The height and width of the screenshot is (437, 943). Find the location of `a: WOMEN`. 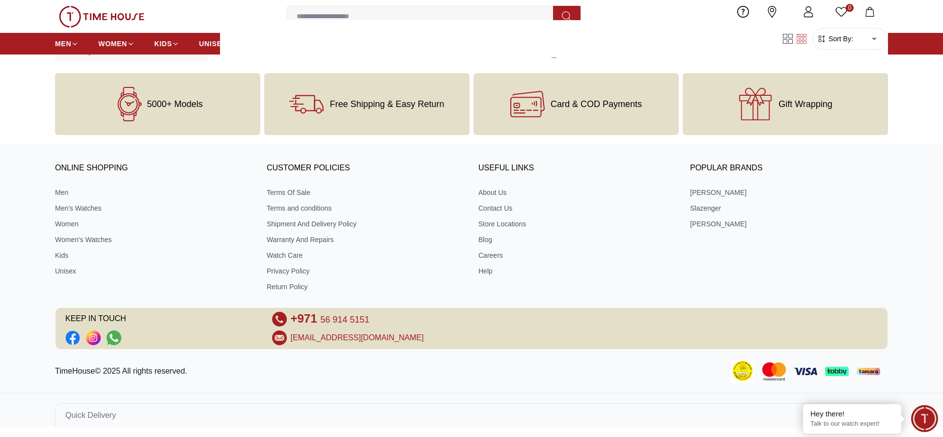

a: WOMEN is located at coordinates (116, 44).